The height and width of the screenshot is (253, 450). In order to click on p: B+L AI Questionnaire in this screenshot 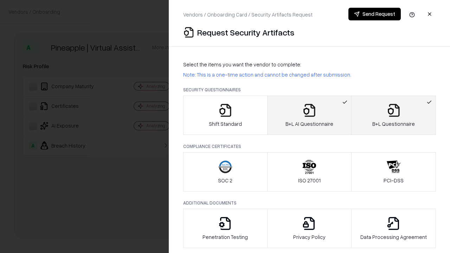, I will do `click(309, 124)`.